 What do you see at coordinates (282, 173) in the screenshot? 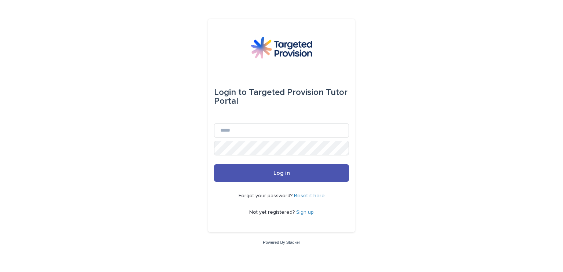
I see `span: Log in` at bounding box center [282, 173].